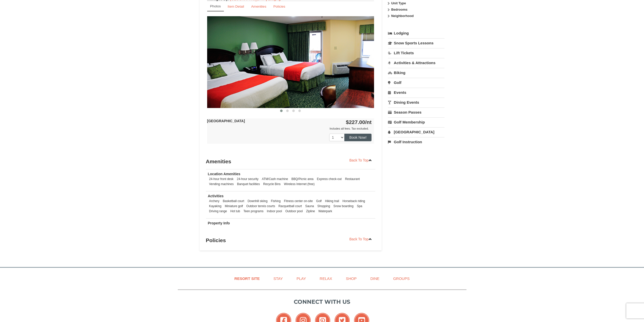  What do you see at coordinates (253, 211) in the screenshot?
I see `li: Teen programs` at bounding box center [253, 211].